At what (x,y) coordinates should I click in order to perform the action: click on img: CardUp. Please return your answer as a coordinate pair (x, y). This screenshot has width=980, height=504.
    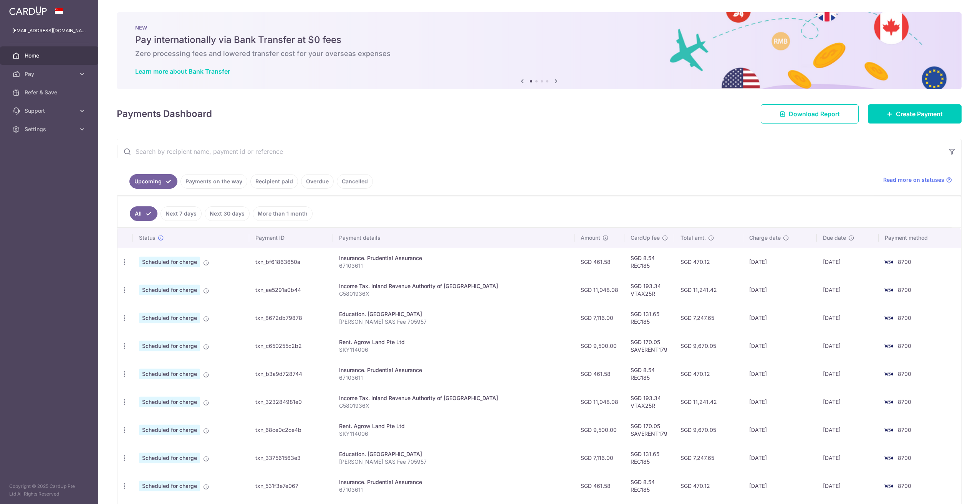
    Looking at the image, I should click on (28, 11).